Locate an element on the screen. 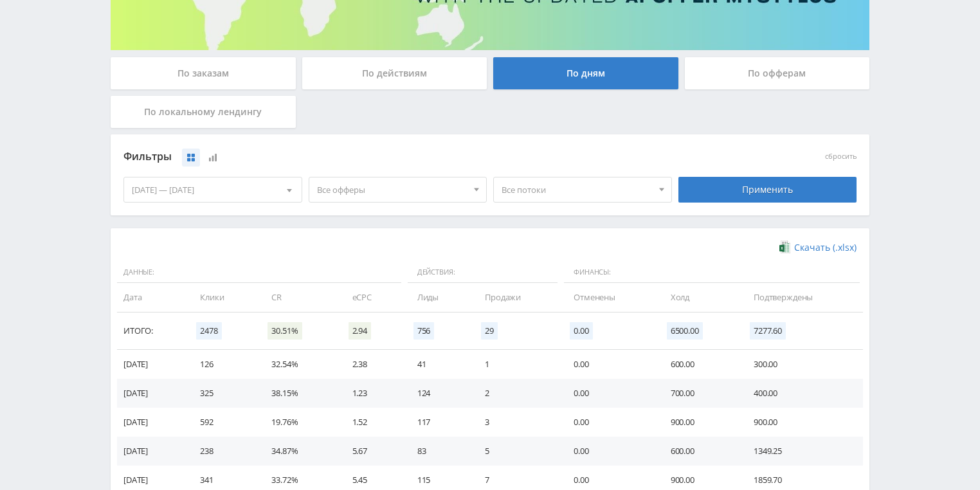 This screenshot has height=490, width=980. td: Итого: is located at coordinates (151, 331).